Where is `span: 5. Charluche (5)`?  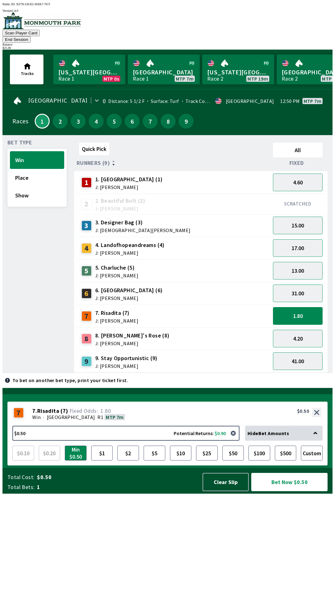 span: 5. Charluche (5) is located at coordinates (116, 268).